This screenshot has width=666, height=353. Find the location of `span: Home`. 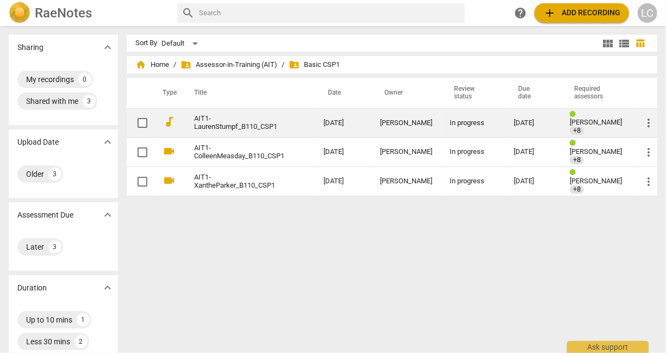

span: Home is located at coordinates (152, 65).